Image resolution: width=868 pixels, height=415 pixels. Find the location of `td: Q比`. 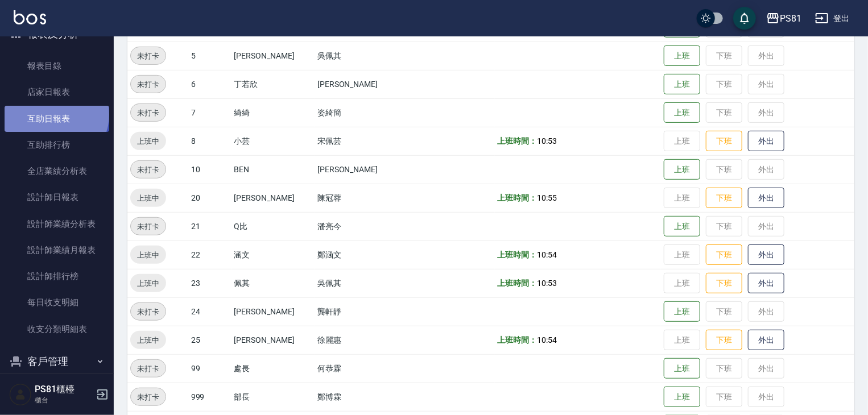

td: Q比 is located at coordinates (273, 226).